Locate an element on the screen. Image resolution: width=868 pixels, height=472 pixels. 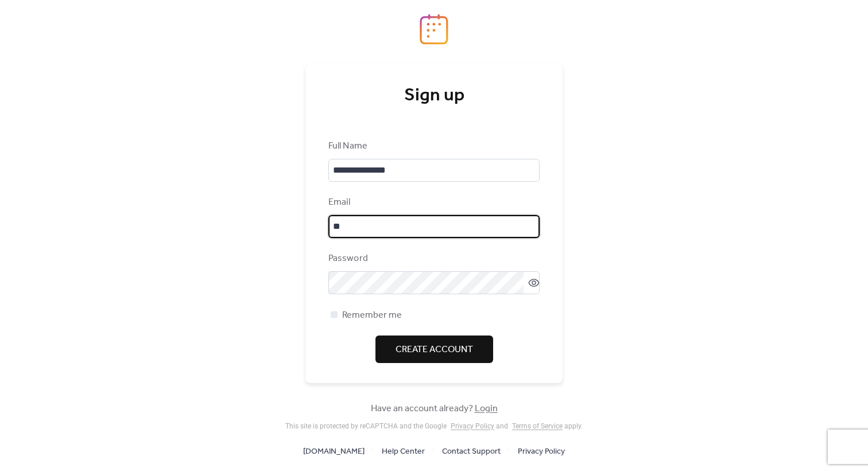
span: Have an account already? is located at coordinates (434, 409).